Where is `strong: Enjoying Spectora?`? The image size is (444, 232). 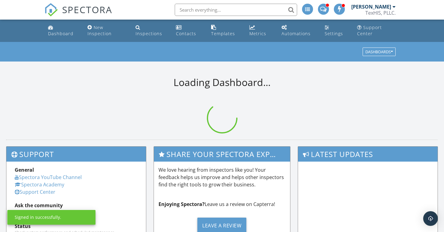 strong: Enjoying Spectora? is located at coordinates (182, 204).